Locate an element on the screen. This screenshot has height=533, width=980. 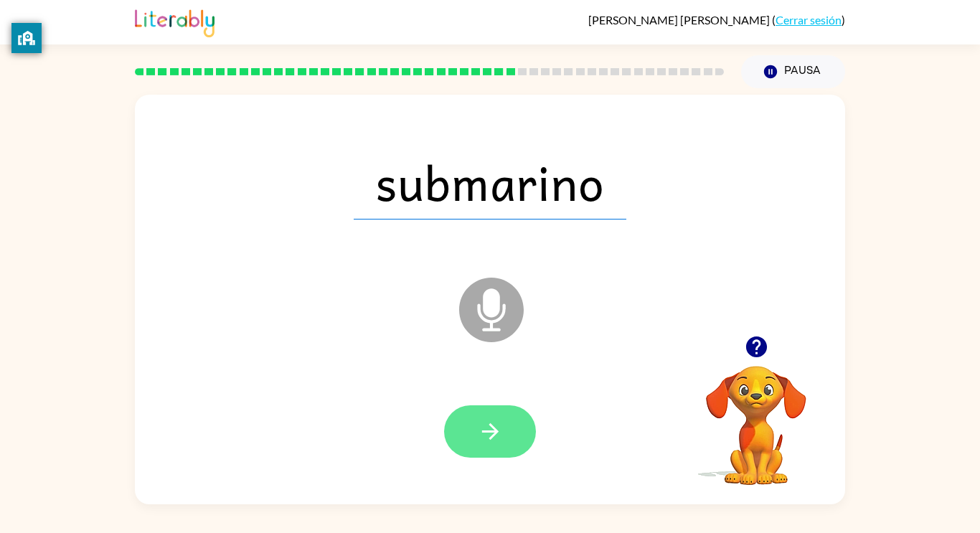
button: Pausa is located at coordinates (793, 72).